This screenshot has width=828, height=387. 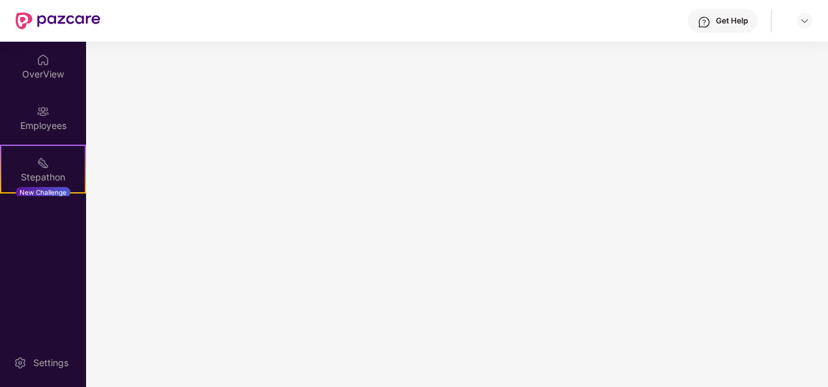 What do you see at coordinates (731, 21) in the screenshot?
I see `div: Get Help` at bounding box center [731, 21].